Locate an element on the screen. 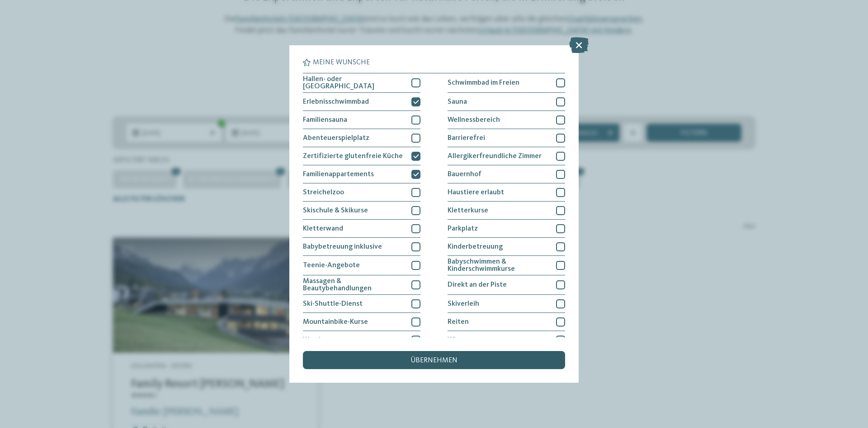  span: Abenteuerspielplatz is located at coordinates (336, 138).